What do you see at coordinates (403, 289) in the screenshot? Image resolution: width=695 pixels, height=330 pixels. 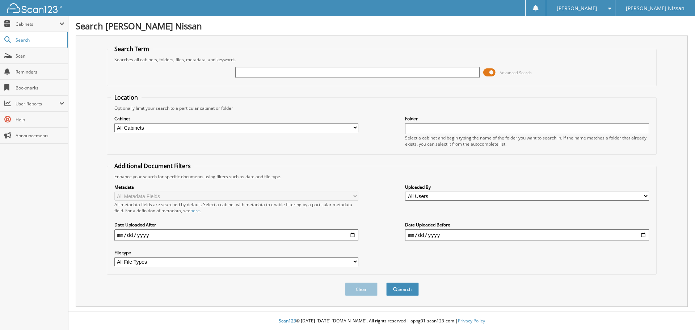 I see `button: Search` at bounding box center [403, 289].